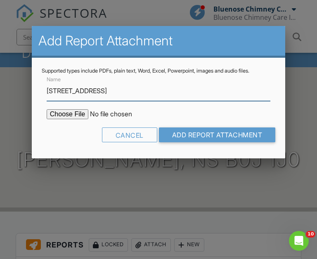 The image size is (317, 259). I want to click on h2: Add Report Attachment, so click(159, 41).